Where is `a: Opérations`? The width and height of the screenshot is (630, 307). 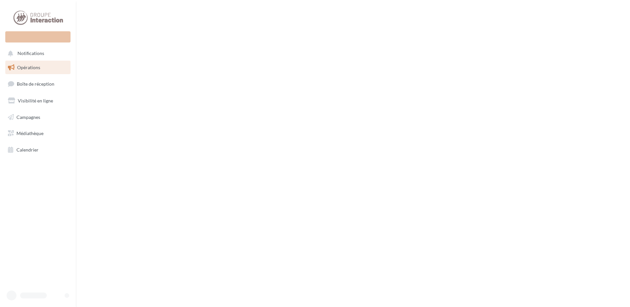 a: Opérations is located at coordinates (38, 68).